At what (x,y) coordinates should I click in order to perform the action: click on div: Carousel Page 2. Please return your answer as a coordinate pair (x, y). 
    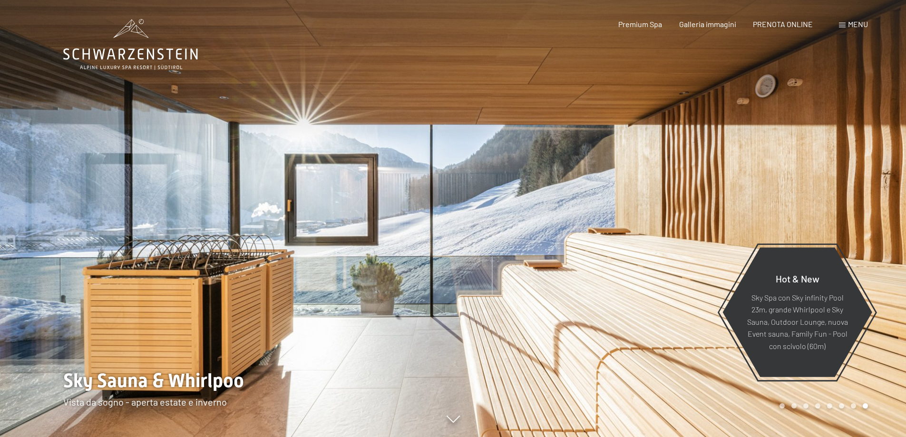
    Looking at the image, I should click on (794, 406).